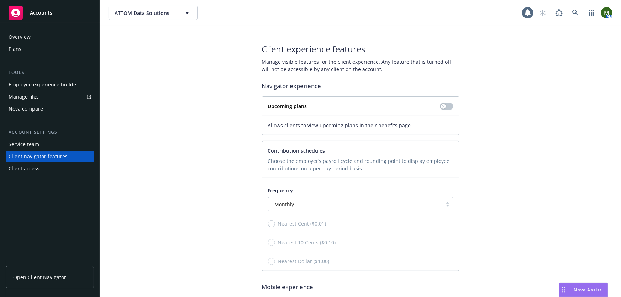  What do you see at coordinates (50, 132) in the screenshot?
I see `div: Account settings` at bounding box center [50, 132].